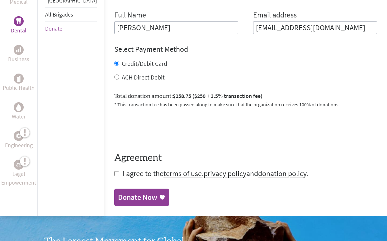  Describe the element at coordinates (19, 136) in the screenshot. I see `div: Engineering` at that location.